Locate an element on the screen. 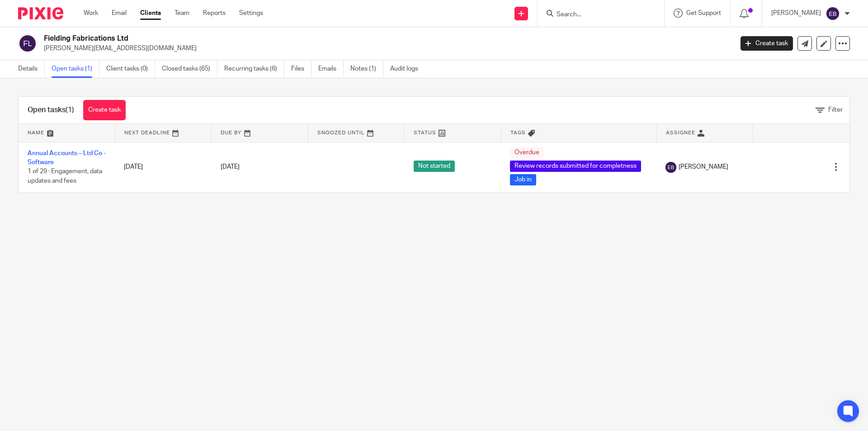  a: Email is located at coordinates (119, 13).